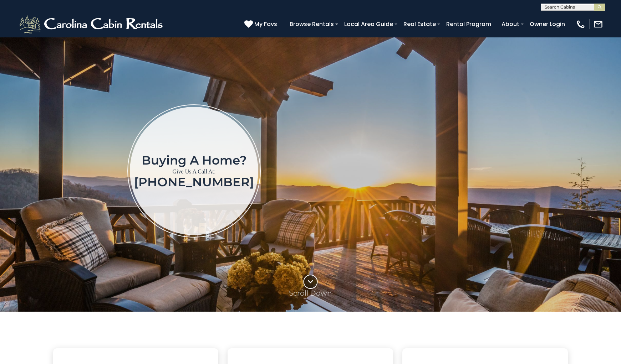 The height and width of the screenshot is (364, 621). What do you see at coordinates (261, 24) in the screenshot?
I see `a: My Favs` at bounding box center [261, 24].